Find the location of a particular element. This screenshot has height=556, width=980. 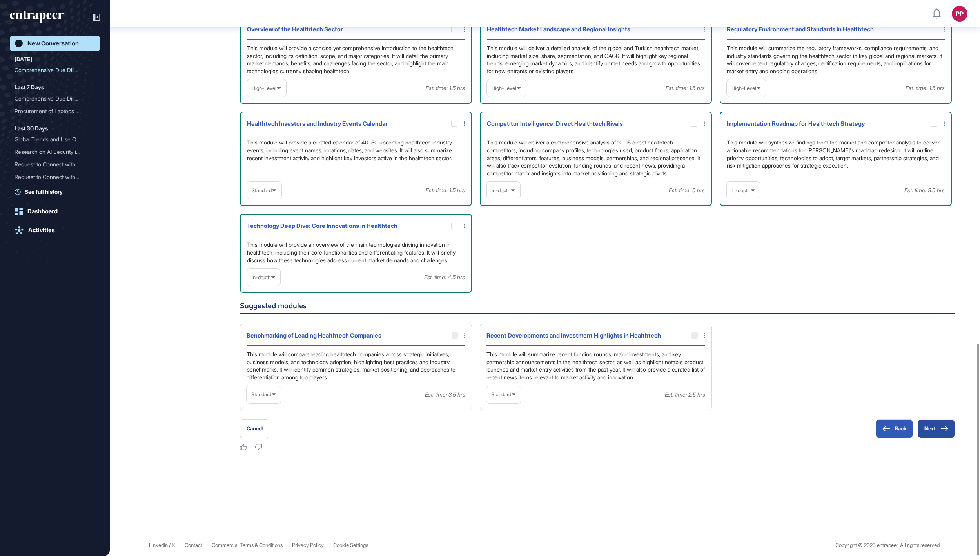

button: Next is located at coordinates (937, 429).